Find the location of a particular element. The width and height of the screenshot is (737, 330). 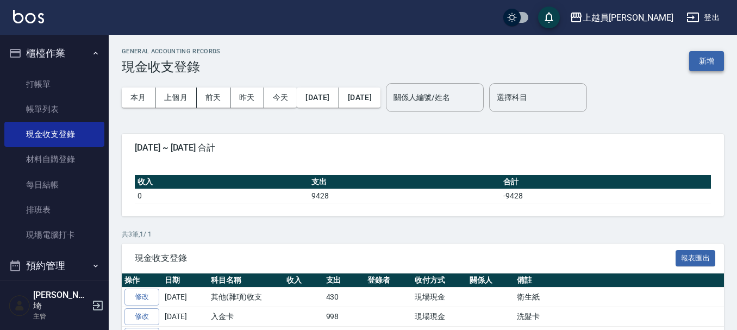

a: 現金收支登錄 is located at coordinates (54, 134).